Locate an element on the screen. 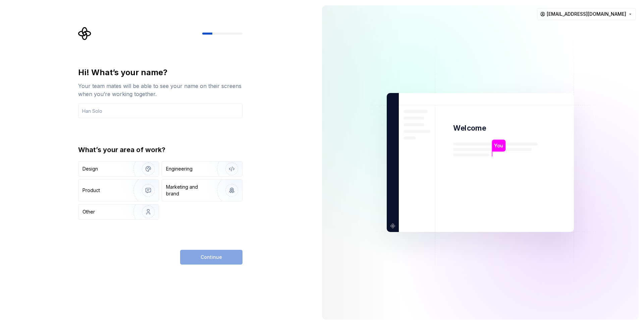 The height and width of the screenshot is (325, 644). input: Han Solo is located at coordinates (160, 111).